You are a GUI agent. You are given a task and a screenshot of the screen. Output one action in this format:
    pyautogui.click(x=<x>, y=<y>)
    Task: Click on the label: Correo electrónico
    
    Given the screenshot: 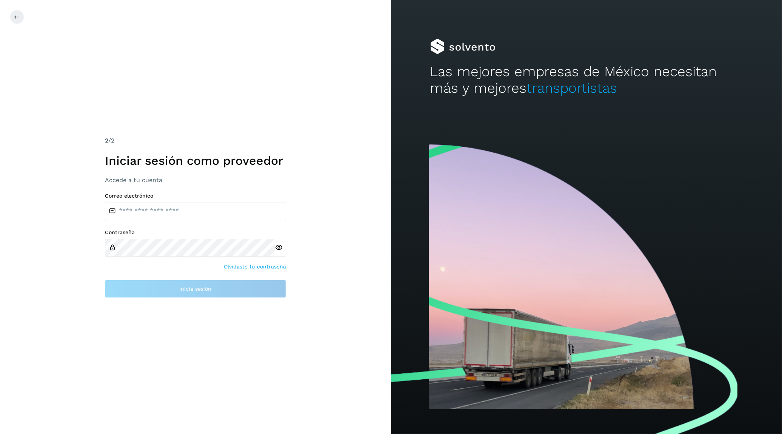 What is the action you would take?
    pyautogui.click(x=195, y=196)
    